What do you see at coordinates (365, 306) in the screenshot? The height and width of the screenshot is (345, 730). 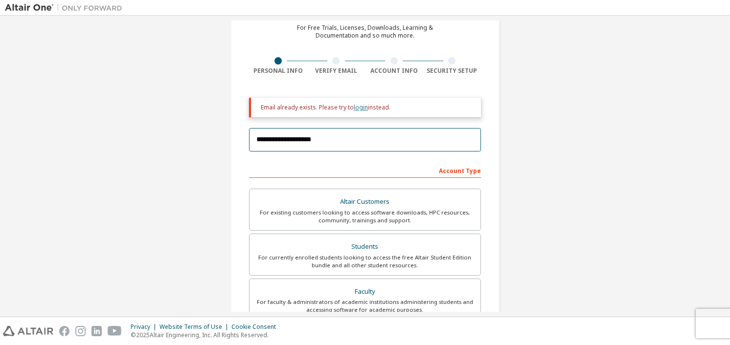 I see `div: For faculty & administrators of academic institutions administering students and accessing softwa...` at bounding box center [365, 306].